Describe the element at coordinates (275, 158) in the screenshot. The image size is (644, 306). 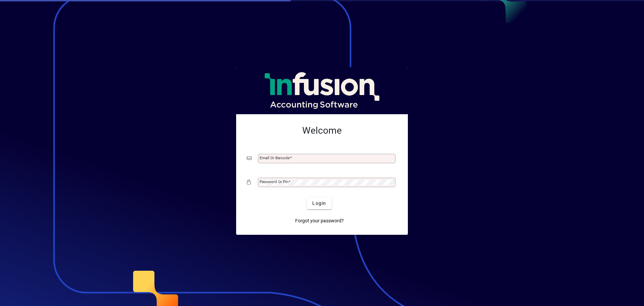
I see `mat-label: Email or Barcode` at that location.